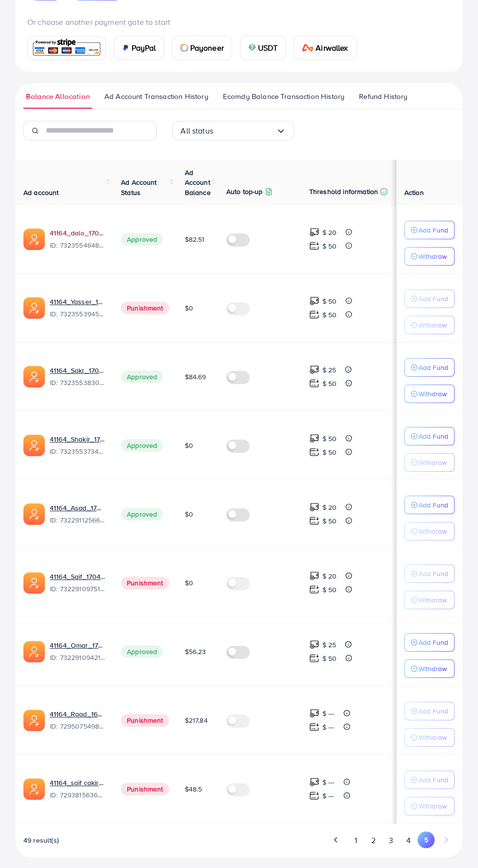  Describe the element at coordinates (78, 439) in the screenshot. I see `a: 41164_Shakir_1705147746585` at that location.